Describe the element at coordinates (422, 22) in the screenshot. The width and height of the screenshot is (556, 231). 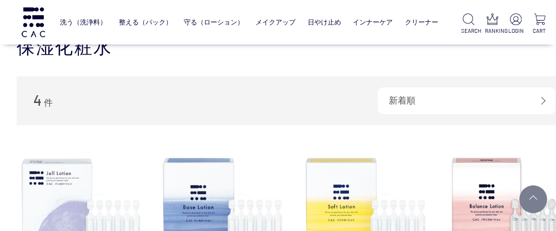
I see `a: クリーナー` at that location.